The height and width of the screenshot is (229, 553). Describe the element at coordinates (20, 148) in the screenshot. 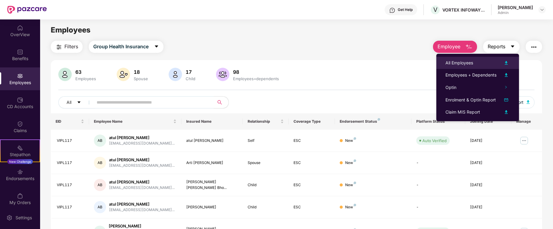

I see `img: svg+xml;base64,PHN2ZyB4bWxucz0iaHR0cDovL3d3dy53My5vcmcvMjAwMC9zdmciIHdpZHRoPSIyMSIgaGVpZ2h0PSIyMC...` at that location.